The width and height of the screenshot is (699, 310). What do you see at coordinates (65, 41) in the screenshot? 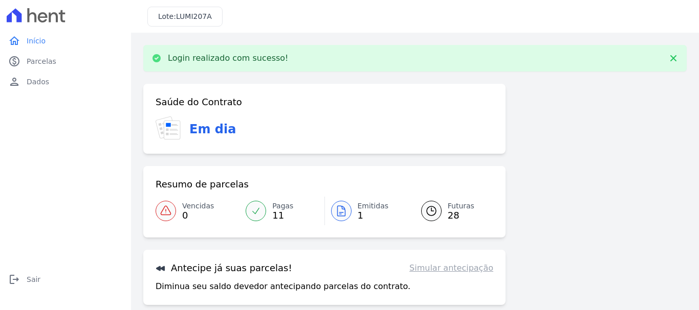
I see `a: homeInício` at bounding box center [65, 41].